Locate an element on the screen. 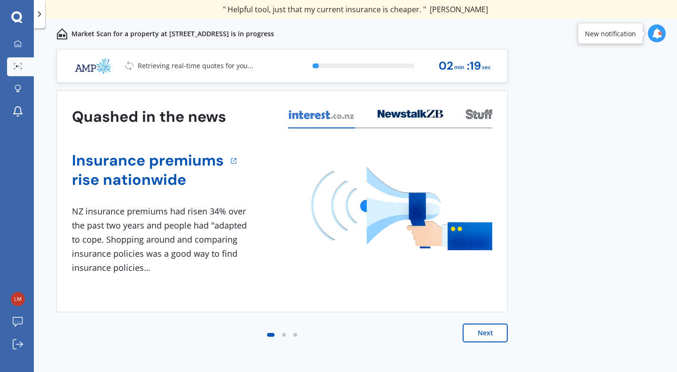  div: New notification is located at coordinates (611, 33).